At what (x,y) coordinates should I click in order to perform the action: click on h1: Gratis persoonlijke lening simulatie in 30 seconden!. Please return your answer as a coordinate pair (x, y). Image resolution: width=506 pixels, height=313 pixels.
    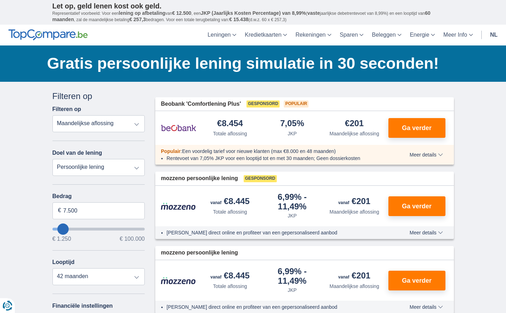
    Looking at the image, I should click on (251, 63).